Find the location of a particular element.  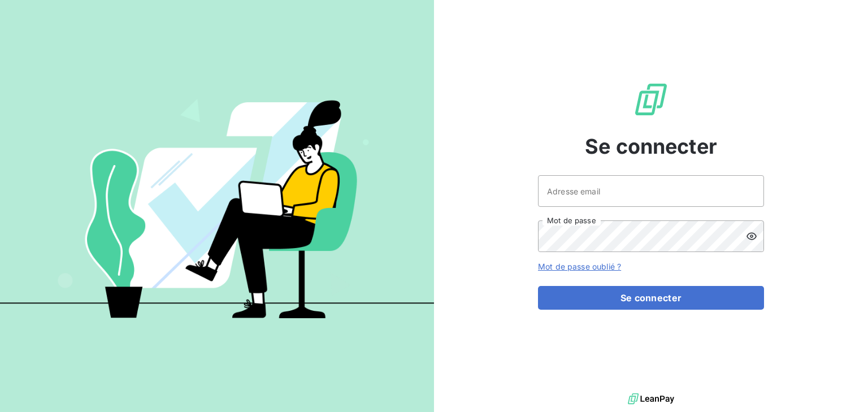

button: Se connecter is located at coordinates (651, 298).